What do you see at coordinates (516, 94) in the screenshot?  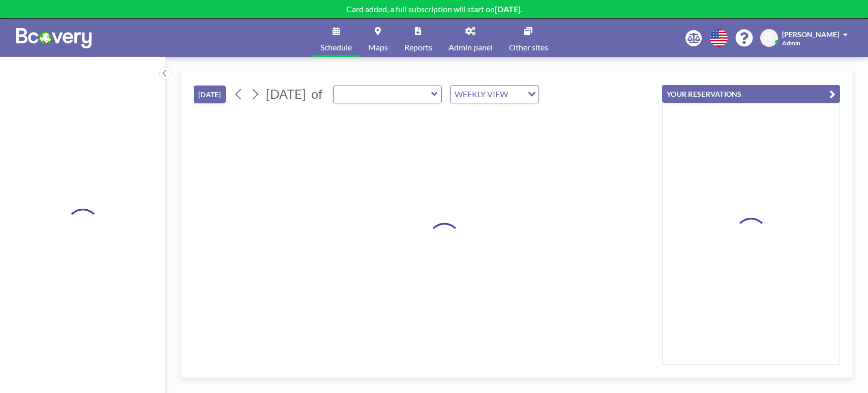 I see `input: Search for option` at bounding box center [516, 94].